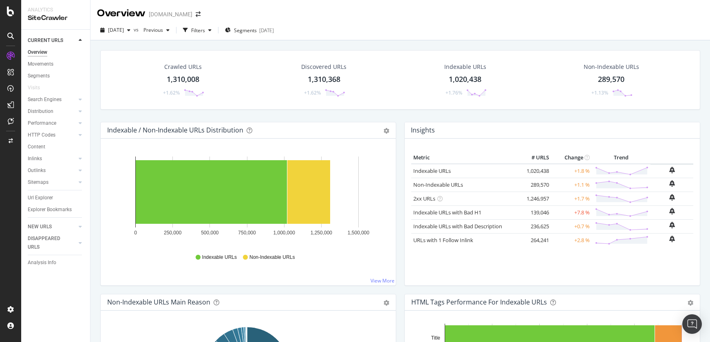 The image size is (710, 342). I want to click on div: Inlinks, so click(35, 158).